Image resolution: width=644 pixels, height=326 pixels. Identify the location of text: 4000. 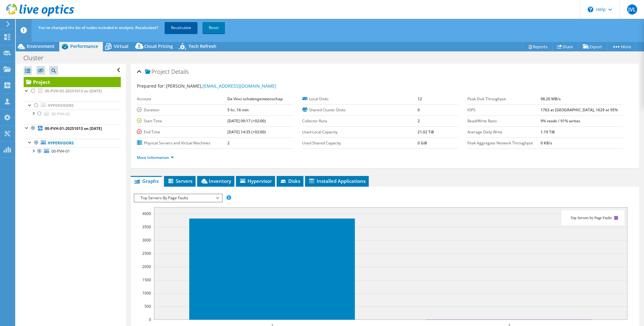
(147, 213).